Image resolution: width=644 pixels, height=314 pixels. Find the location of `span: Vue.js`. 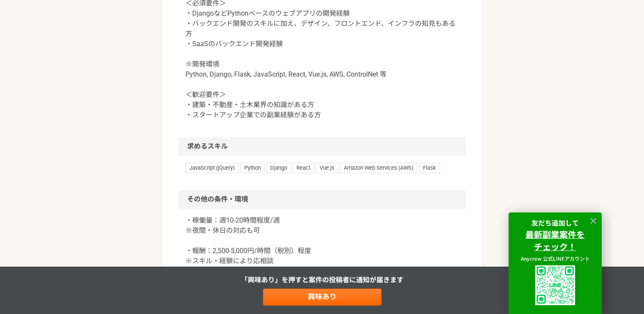

span: Vue.js is located at coordinates (327, 167).